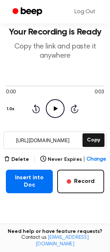 Image resolution: width=110 pixels, height=252 pixels. What do you see at coordinates (96, 159) in the screenshot?
I see `span: Change` at bounding box center [96, 159].